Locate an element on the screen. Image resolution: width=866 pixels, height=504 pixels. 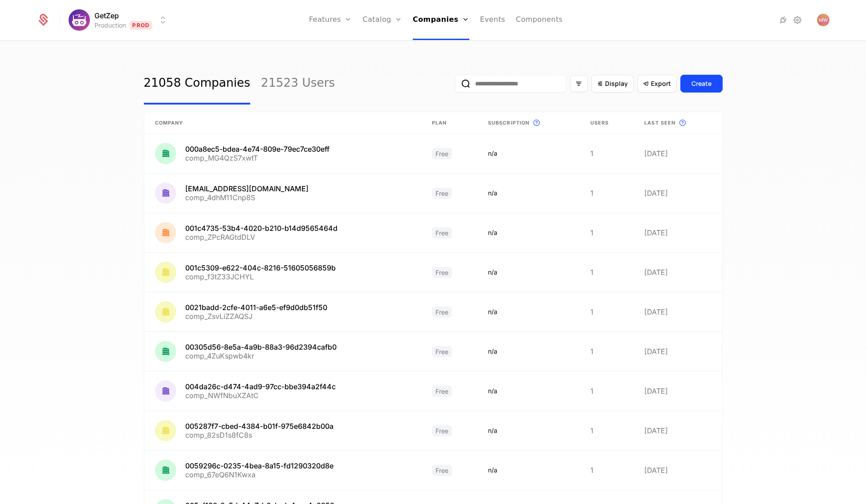
span: Export is located at coordinates (661, 84).